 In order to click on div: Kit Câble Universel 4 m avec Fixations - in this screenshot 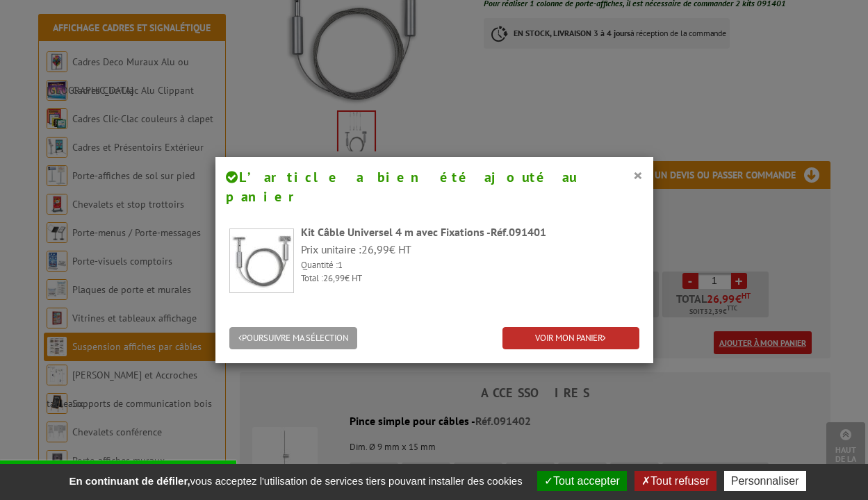, I will do `click(470, 232)`.